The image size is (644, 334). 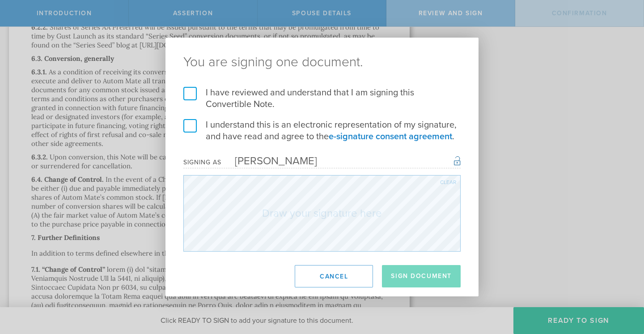 What do you see at coordinates (421, 276) in the screenshot?
I see `button: Sign Document` at bounding box center [421, 276].